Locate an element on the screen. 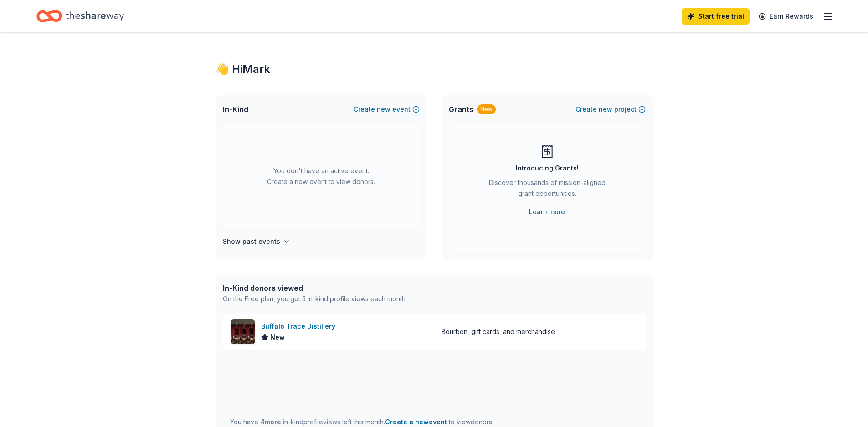 This screenshot has width=868, height=427. div: Introducing Grants! is located at coordinates (547, 168).